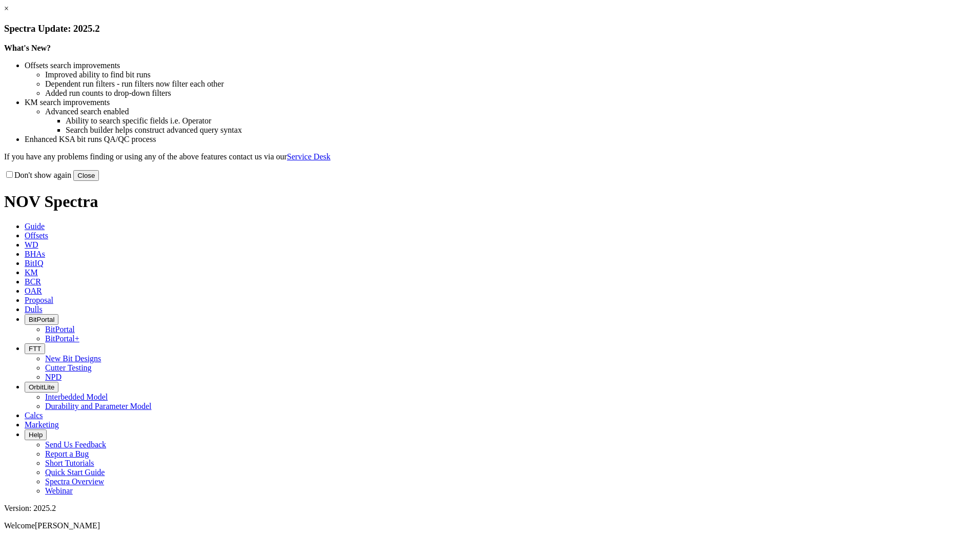  Describe the element at coordinates (490, 525) in the screenshot. I see `p: Welcome` at that location.